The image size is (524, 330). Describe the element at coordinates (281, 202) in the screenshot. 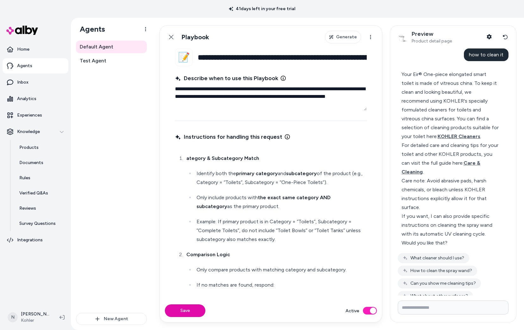

I see `p: Only include products with as the primary product.` at that location.